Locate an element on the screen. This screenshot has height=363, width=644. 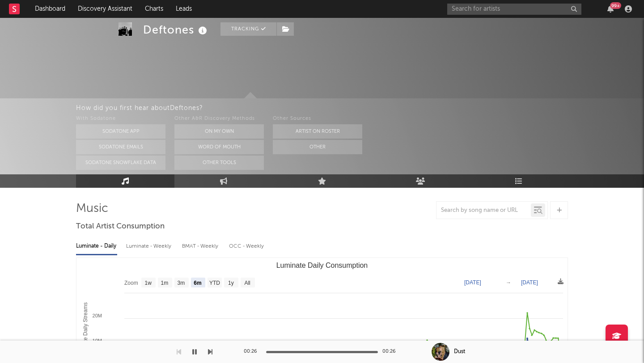
button: Artist on Roster is located at coordinates (318, 131).